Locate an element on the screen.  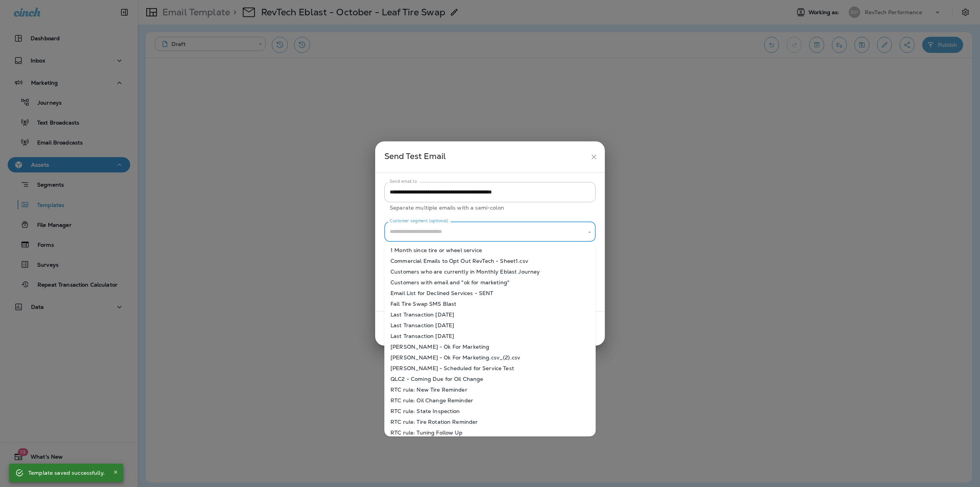
li: RTC rule: Tuning Follow Up is located at coordinates (490, 432).